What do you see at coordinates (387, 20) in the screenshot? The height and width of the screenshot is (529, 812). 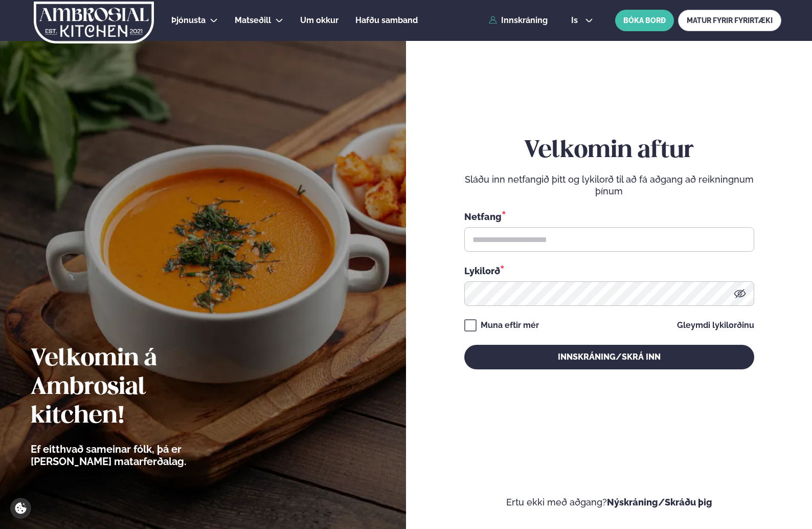 I see `span: Hafðu samband` at bounding box center [387, 20].